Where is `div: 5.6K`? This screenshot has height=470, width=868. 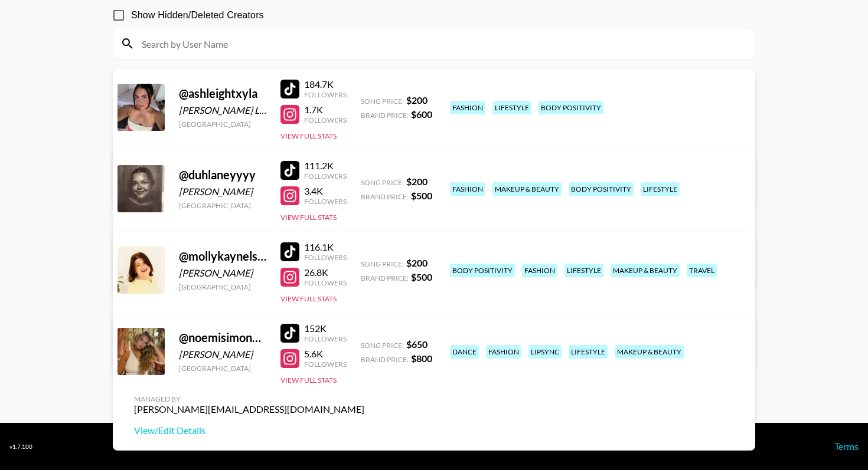 div: 5.6K is located at coordinates (325, 354).